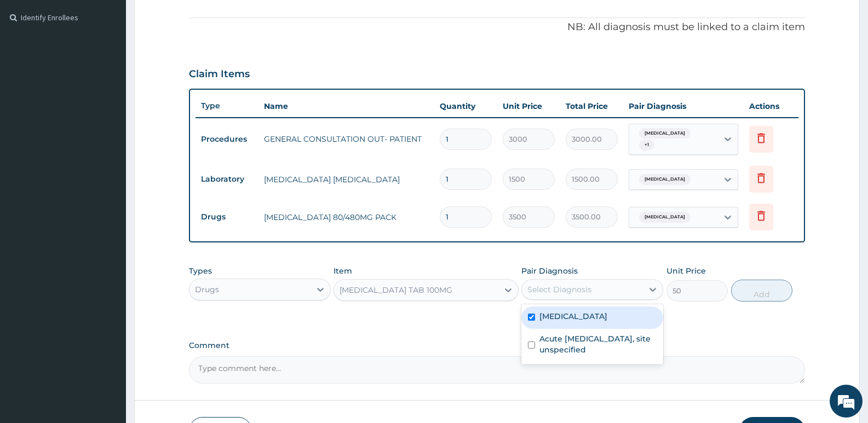 This screenshot has width=868, height=423. Describe the element at coordinates (592, 106) in the screenshot. I see `th: Total Price` at that location.